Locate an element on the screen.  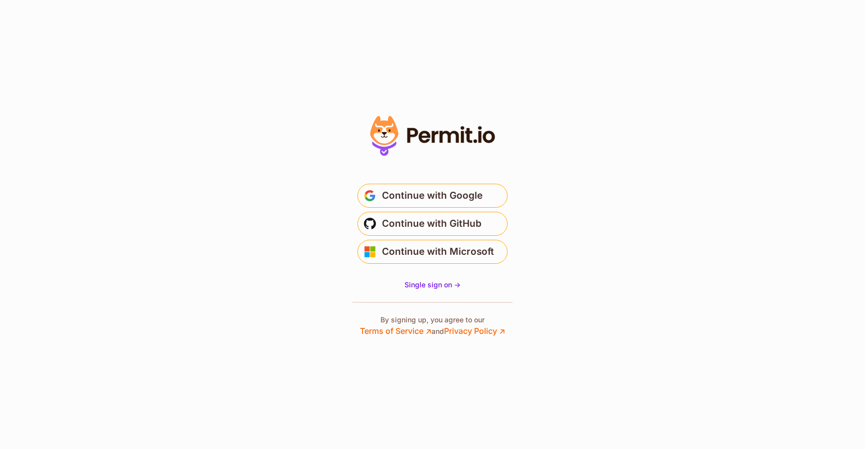
a: Privacy Policy ↗ is located at coordinates (475, 331).